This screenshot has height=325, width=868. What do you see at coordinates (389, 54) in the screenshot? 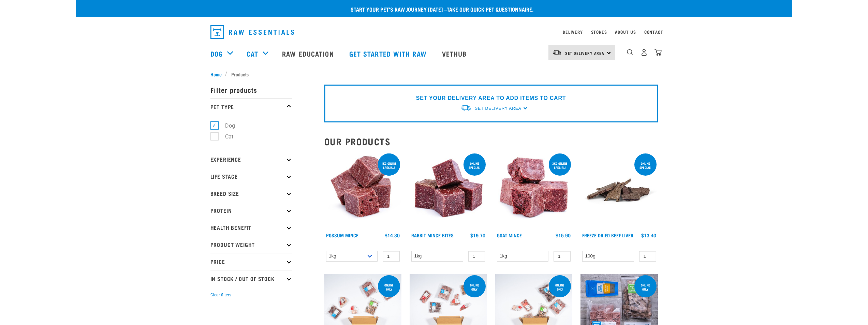
I see `a: Get started with Raw` at bounding box center [389, 54].